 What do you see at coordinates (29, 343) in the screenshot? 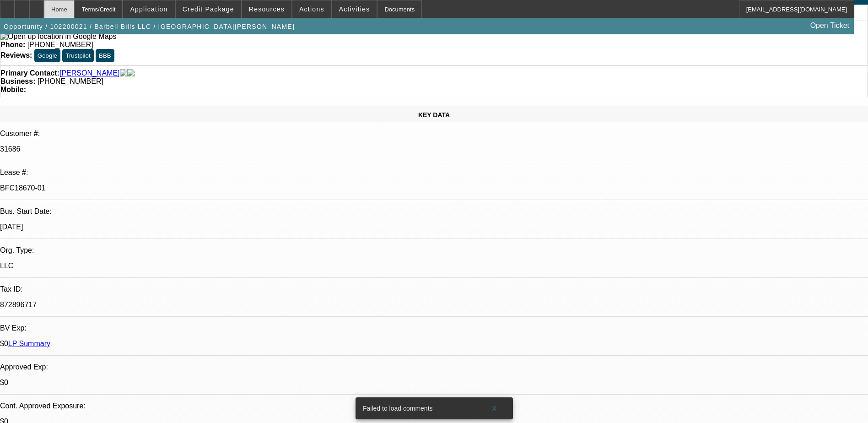
I see `a: LP Summary` at bounding box center [29, 343].